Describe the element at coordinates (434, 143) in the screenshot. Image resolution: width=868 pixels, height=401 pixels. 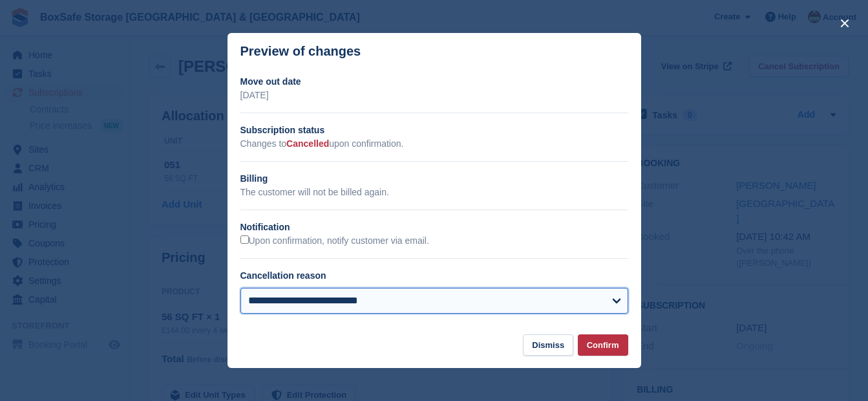
I see `p: Changes to upon confirmation.` at that location.